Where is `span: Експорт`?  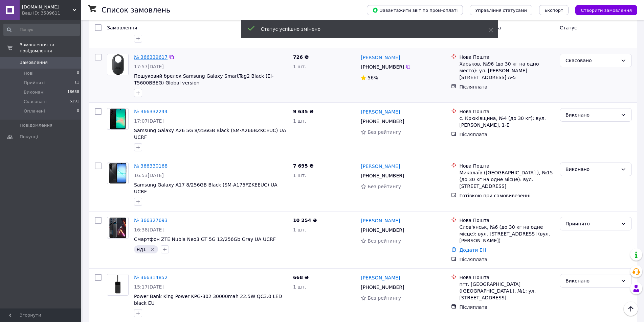
span: Експорт is located at coordinates (554, 10).